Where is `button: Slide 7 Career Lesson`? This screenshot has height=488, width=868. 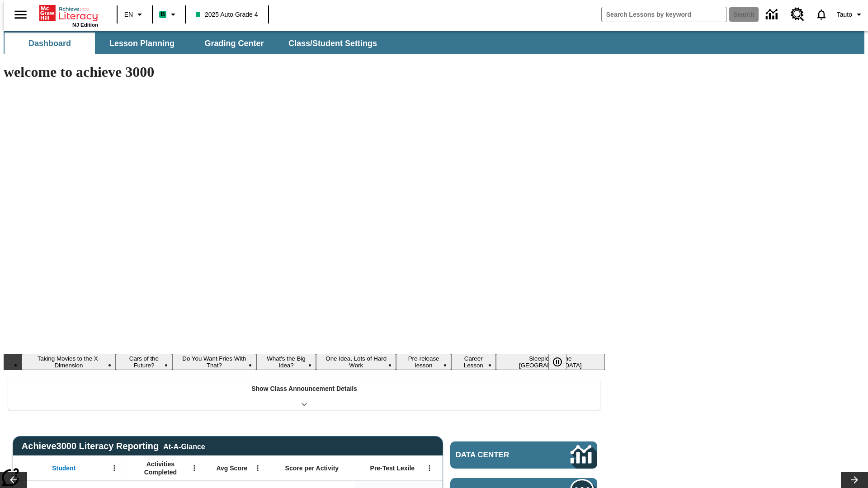
button: Slide 7 Career Lesson is located at coordinates (473, 362).